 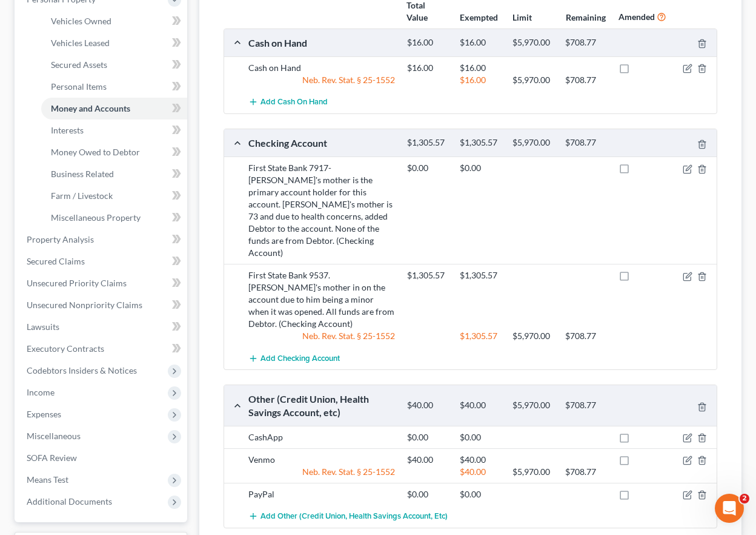 I want to click on button: Add Other (Credit Union, Health Savings Account, etc), so click(x=348, y=516).